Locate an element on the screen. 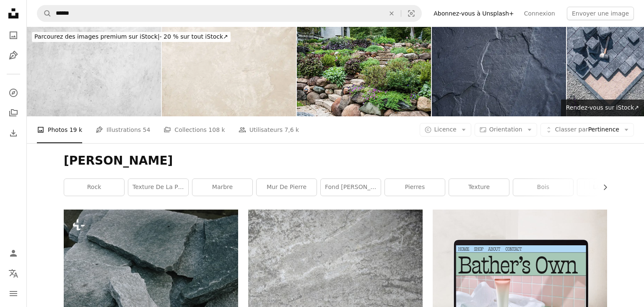  img: Colour old concrete wall texture background. Close up retro plain cream color cement wall backgro... is located at coordinates (229, 71).